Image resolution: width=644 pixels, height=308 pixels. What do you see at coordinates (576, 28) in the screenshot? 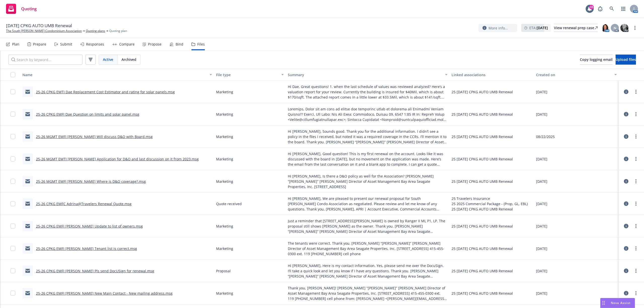
I see `div: View renewal prep case` at bounding box center [576, 28].